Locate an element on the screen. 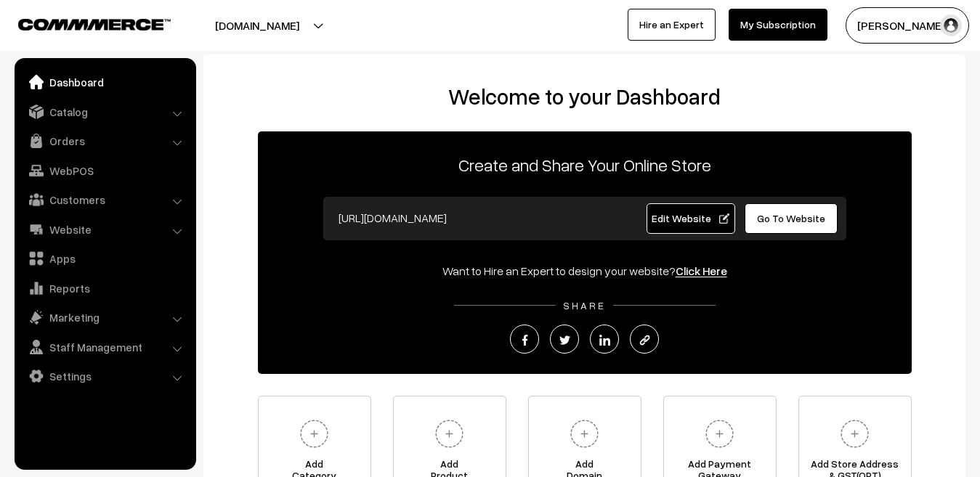 The width and height of the screenshot is (980, 477). a: My Subscription is located at coordinates (778, 25).